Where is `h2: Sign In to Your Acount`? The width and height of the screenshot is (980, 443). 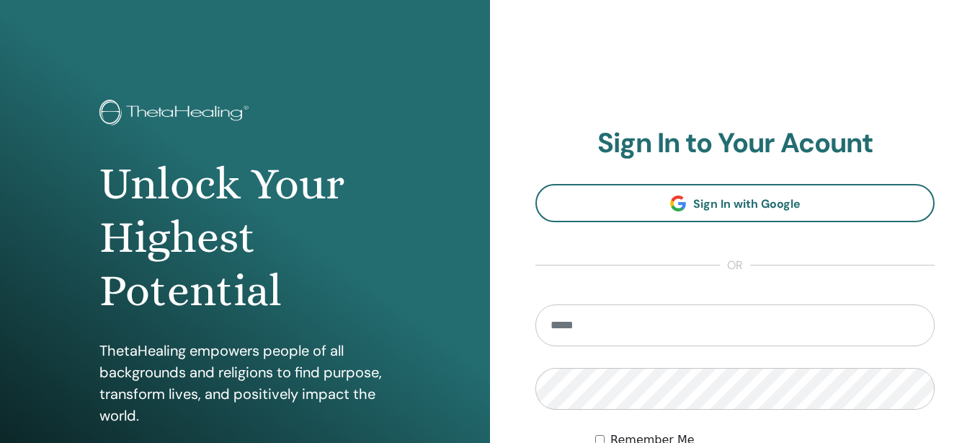 h2: Sign In to Your Acount is located at coordinates (735, 144).